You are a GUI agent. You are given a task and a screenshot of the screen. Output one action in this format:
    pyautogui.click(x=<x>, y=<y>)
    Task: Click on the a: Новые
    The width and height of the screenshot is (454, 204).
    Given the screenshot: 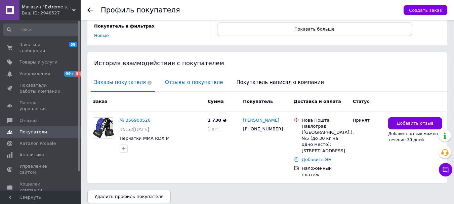 What is the action you would take?
    pyautogui.click(x=101, y=35)
    